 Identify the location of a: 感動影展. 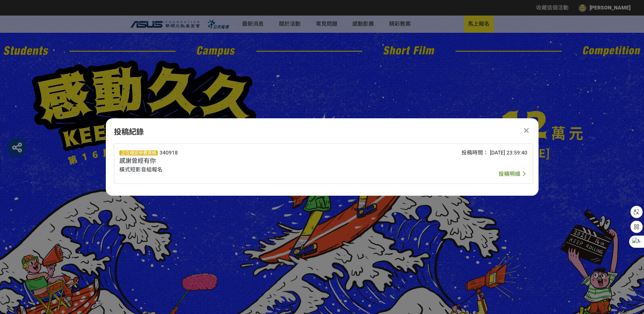
(363, 24).